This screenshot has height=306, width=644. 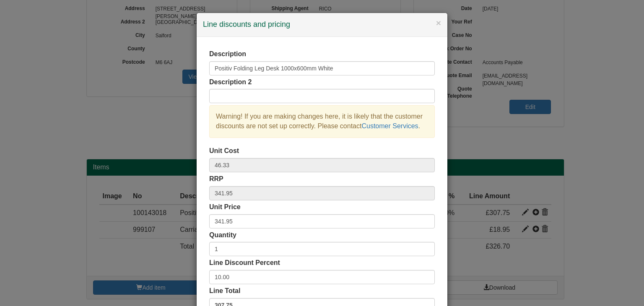 What do you see at coordinates (216, 179) in the screenshot?
I see `label: RRP` at bounding box center [216, 179].